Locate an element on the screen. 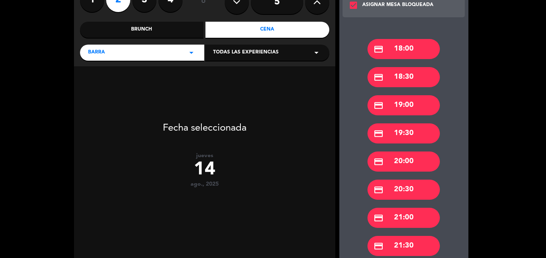 This screenshot has height=258, width=546. div: jueves is located at coordinates (205, 156).